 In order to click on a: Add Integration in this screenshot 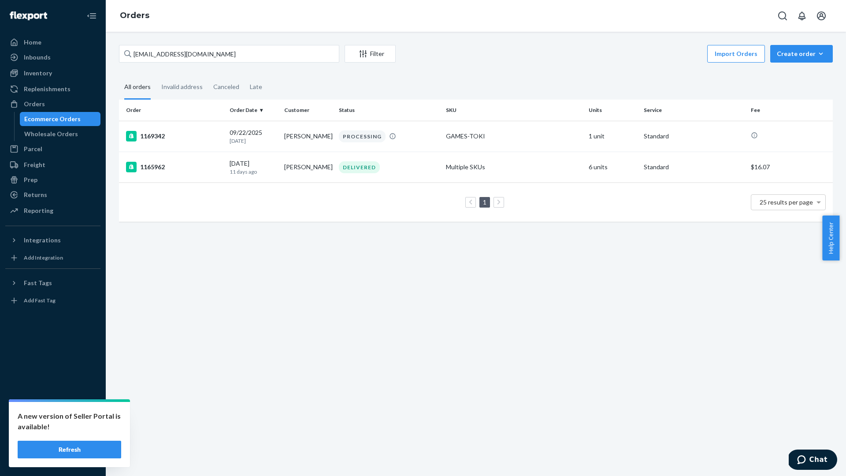, I will do `click(53, 258)`.